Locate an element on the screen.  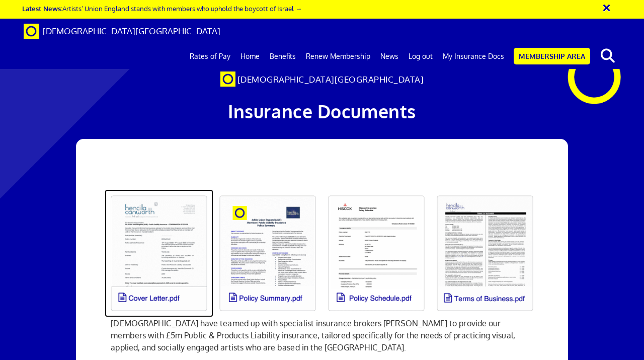
button: search is located at coordinates (607, 56).